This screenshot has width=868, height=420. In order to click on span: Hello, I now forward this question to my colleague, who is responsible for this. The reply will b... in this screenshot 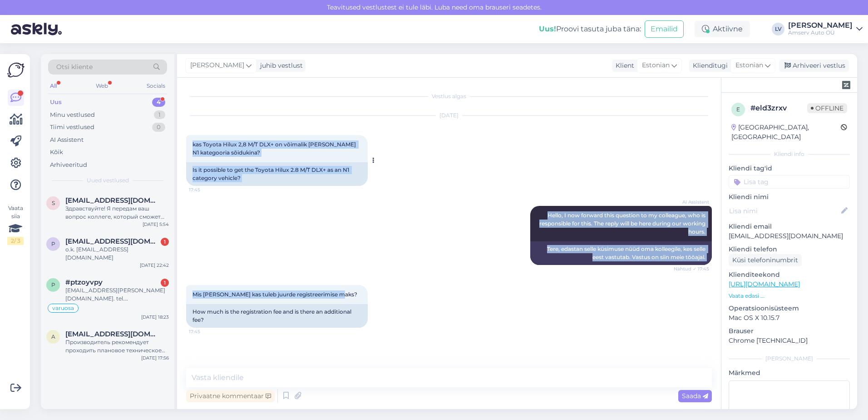, I will do `click(623, 223)`.